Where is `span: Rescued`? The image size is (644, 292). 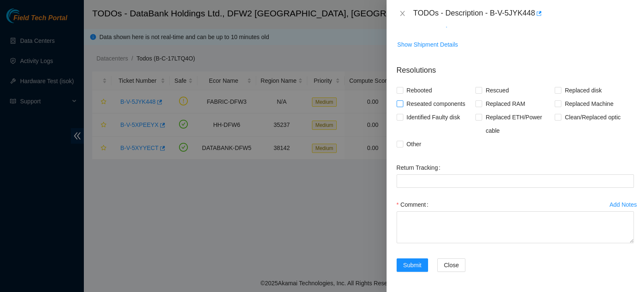
span: Rescued is located at coordinates (497, 91).